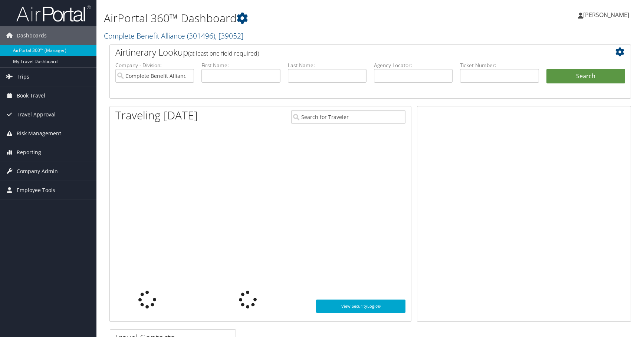  I want to click on img: airportal-logo.png, so click(53, 14).